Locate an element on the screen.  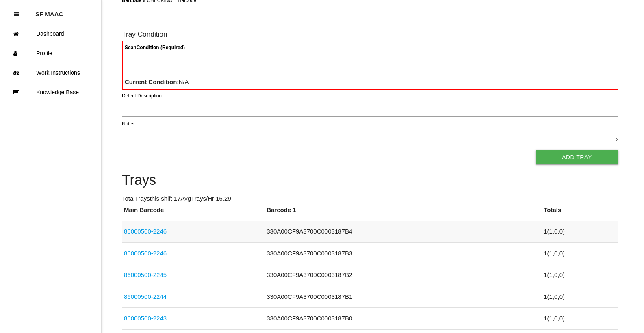
b: Current Condition is located at coordinates (151, 82).